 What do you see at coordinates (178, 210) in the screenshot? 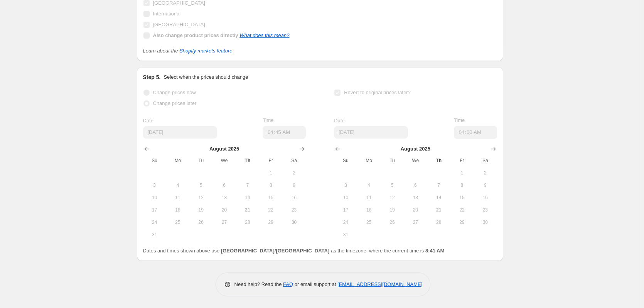
I see `button: Monday August 18 2025` at bounding box center [178, 210].